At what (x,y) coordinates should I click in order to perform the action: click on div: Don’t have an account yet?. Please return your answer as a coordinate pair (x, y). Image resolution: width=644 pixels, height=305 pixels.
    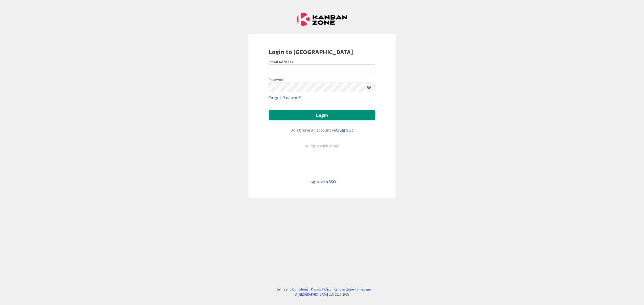
    Looking at the image, I should click on (322, 130).